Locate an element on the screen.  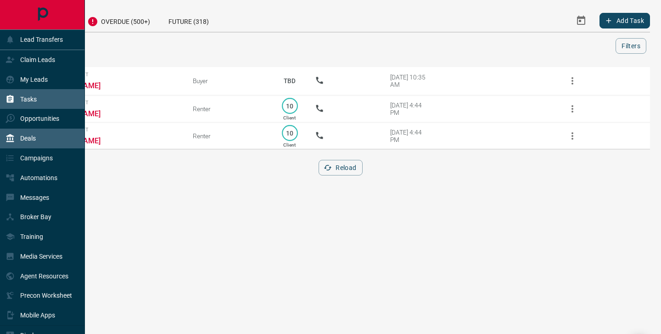
button: Reload is located at coordinates (340, 168).